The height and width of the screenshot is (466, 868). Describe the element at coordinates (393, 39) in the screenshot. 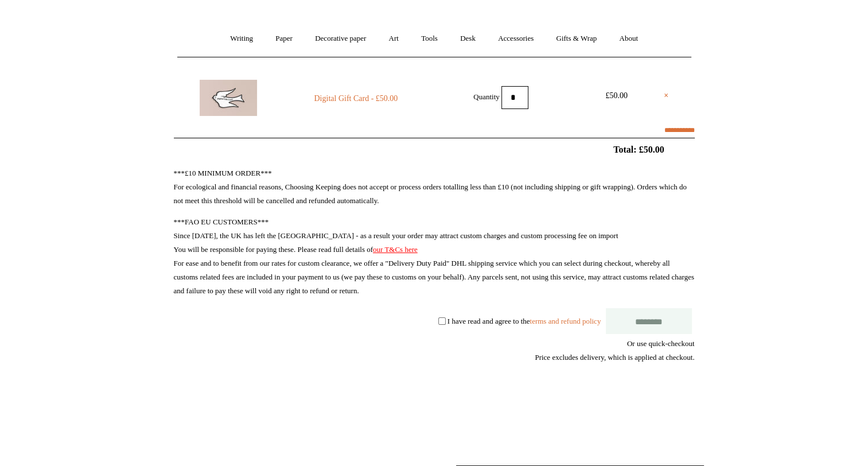

I see `a: Art` at that location.